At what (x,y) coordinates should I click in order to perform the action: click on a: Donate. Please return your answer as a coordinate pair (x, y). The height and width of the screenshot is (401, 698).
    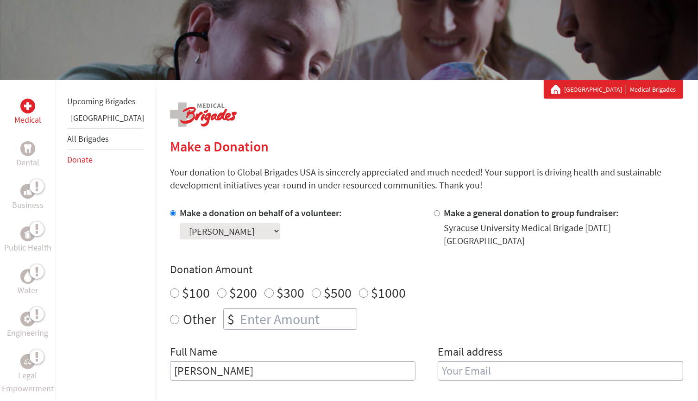
    Looking at the image, I should click on (80, 159).